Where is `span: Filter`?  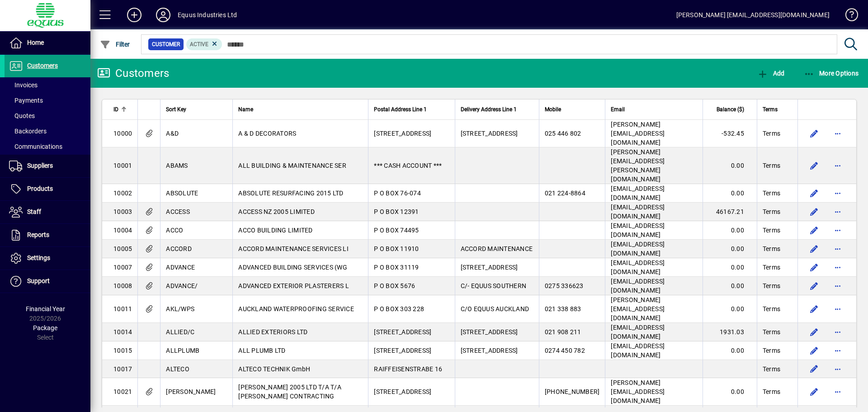 span: Filter is located at coordinates (115, 44).